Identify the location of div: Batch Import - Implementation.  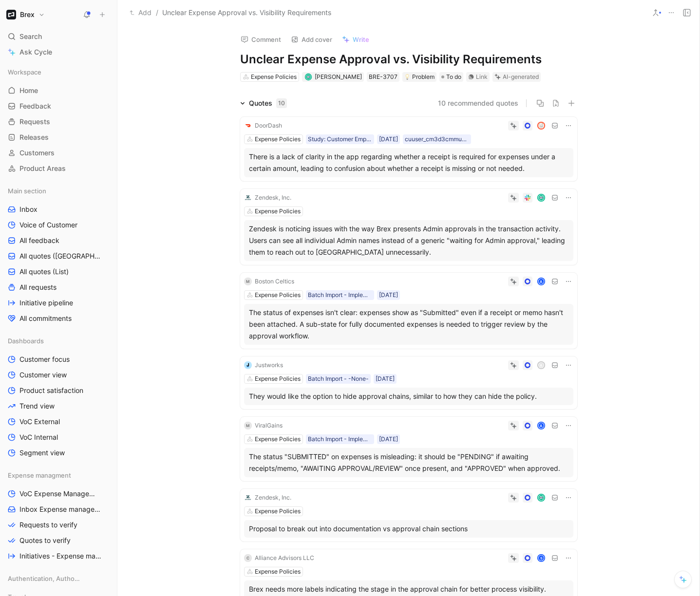
(340, 439).